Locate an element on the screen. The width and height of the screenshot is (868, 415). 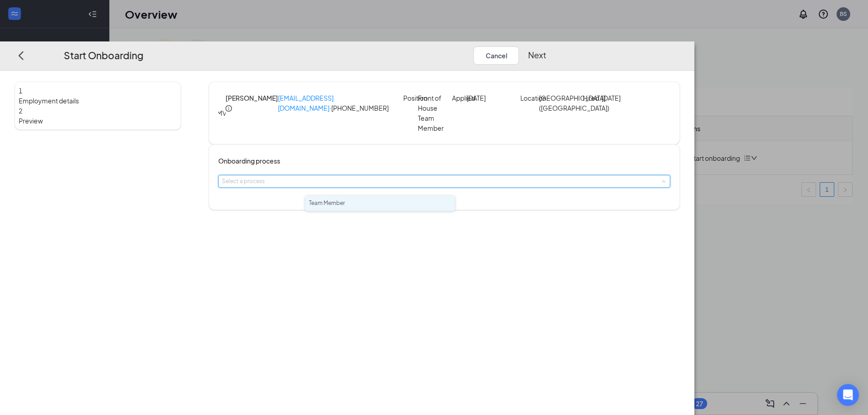
p: Front of House Team Member is located at coordinates (432, 113).